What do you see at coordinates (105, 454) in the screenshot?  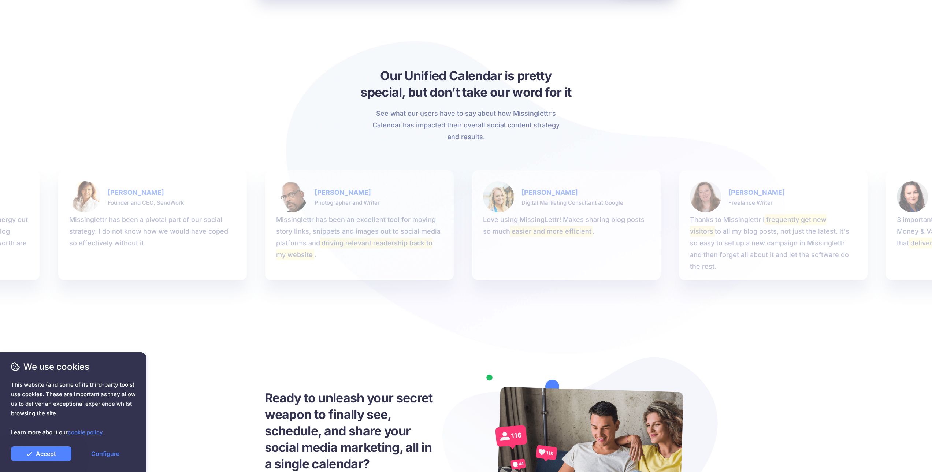 I see `a: Configure` at bounding box center [105, 454].